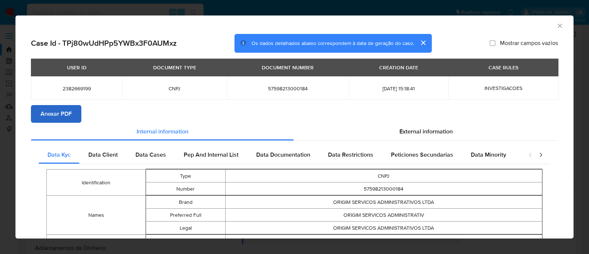  What do you see at coordinates (175, 67) in the screenshot?
I see `div: DOCUMENT TYPE` at bounding box center [175, 67].